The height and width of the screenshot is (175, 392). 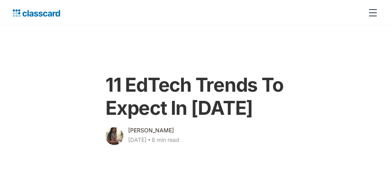 I want to click on div: menu, so click(x=371, y=13).